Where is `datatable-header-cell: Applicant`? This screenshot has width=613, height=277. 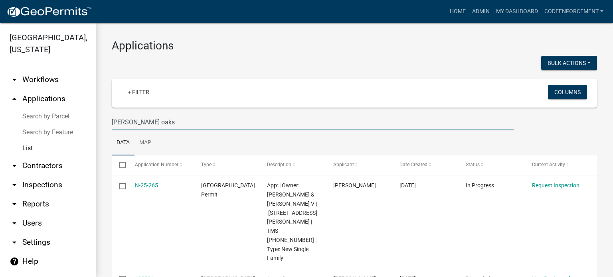 datatable-header-cell: Applicant is located at coordinates (359, 165).